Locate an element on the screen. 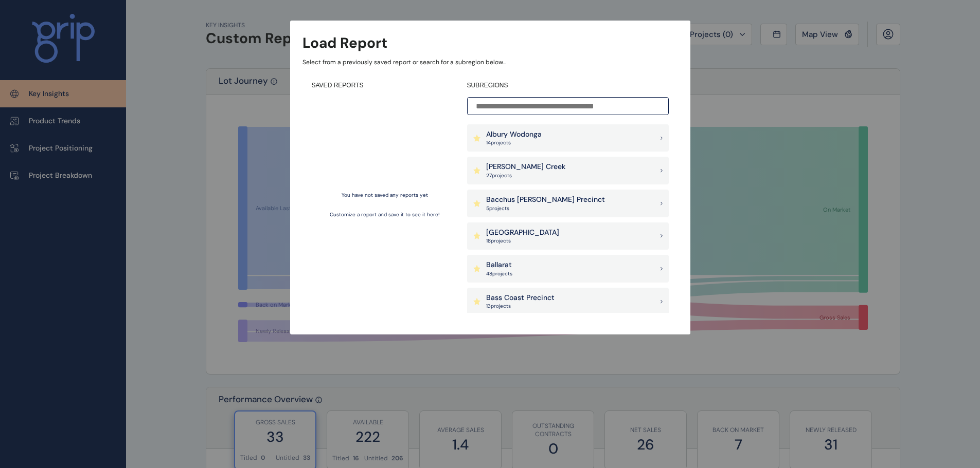 This screenshot has width=980, height=468. p: 13 project s is located at coordinates (520, 307).